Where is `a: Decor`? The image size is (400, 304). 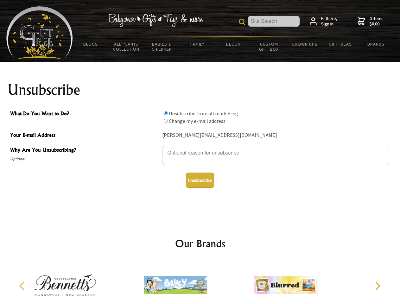 a: Decor is located at coordinates (233, 44).